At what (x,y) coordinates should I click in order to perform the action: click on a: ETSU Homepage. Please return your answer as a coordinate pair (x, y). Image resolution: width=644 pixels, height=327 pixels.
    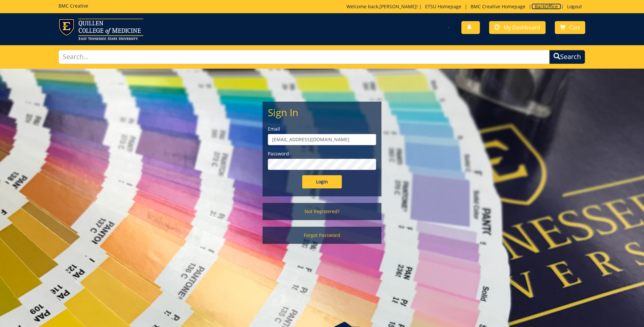
    Looking at the image, I should click on (443, 6).